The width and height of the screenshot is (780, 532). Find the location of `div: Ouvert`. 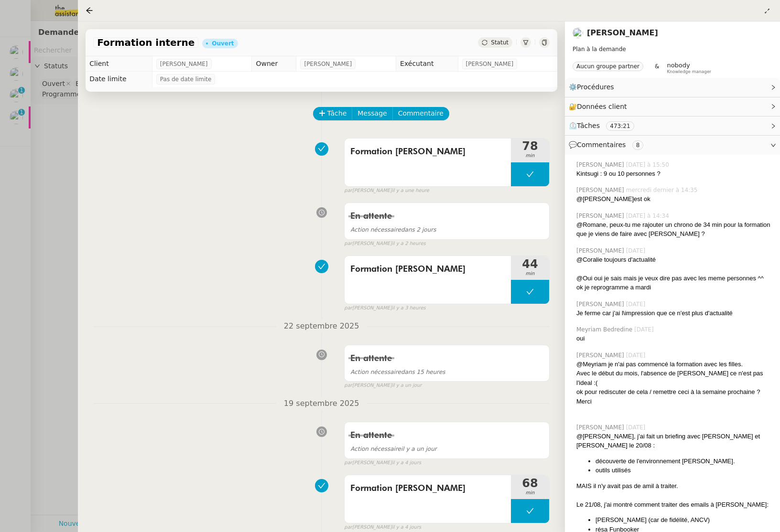

div: Ouvert is located at coordinates (223, 43).